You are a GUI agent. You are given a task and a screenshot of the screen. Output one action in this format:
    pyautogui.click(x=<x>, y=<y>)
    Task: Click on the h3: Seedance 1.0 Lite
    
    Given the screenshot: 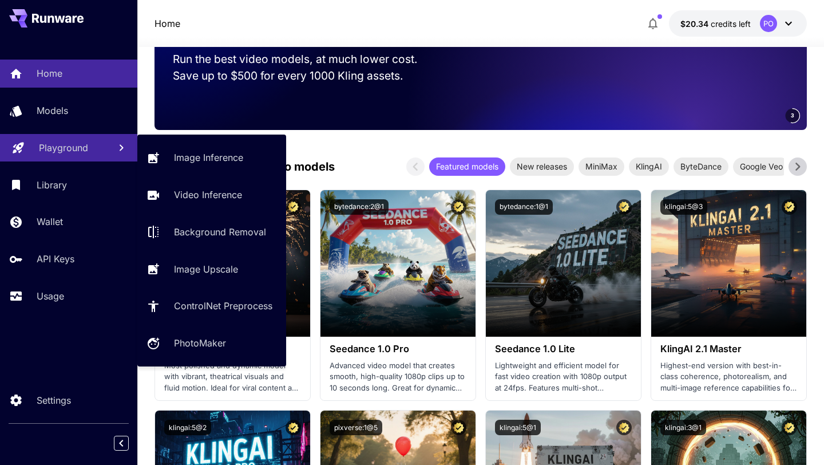 What is the action you would take?
    pyautogui.click(x=563, y=349)
    